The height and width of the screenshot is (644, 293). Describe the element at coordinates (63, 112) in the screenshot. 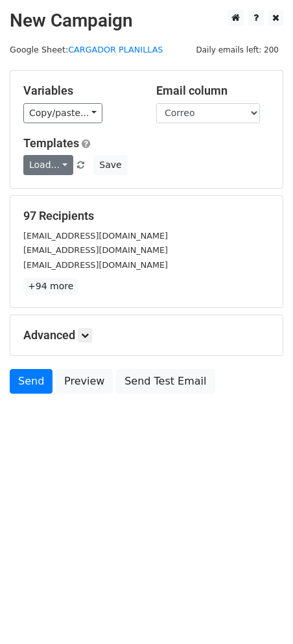

I see `a: Copy/paste...` at that location.